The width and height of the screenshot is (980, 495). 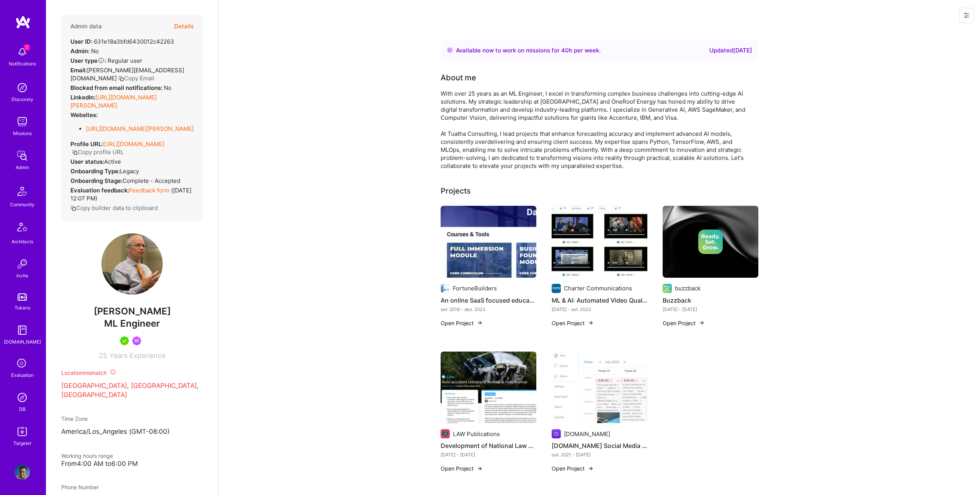 I want to click on img: discovery, so click(x=22, y=87).